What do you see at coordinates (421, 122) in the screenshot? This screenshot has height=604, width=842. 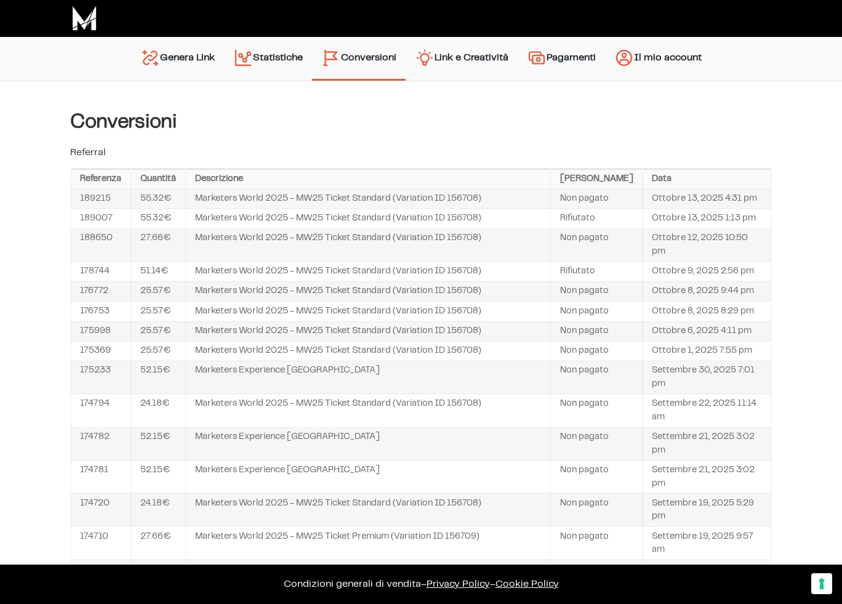 I see `h4: Conversioni` at bounding box center [421, 122].